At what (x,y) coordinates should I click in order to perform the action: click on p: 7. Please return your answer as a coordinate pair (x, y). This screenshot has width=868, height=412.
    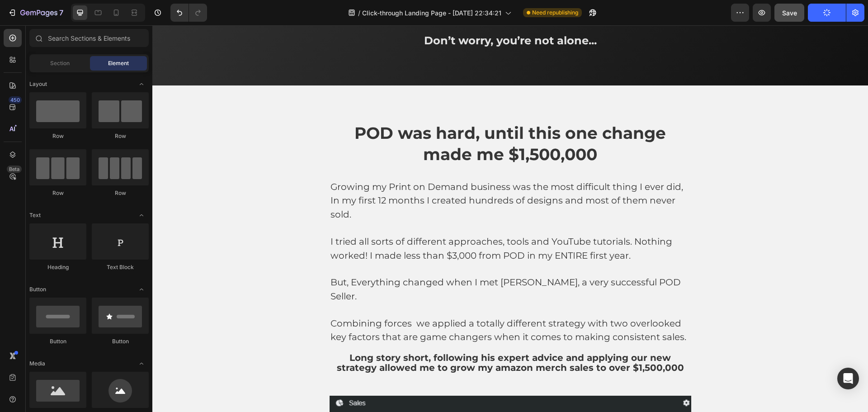
    Looking at the image, I should click on (61, 13).